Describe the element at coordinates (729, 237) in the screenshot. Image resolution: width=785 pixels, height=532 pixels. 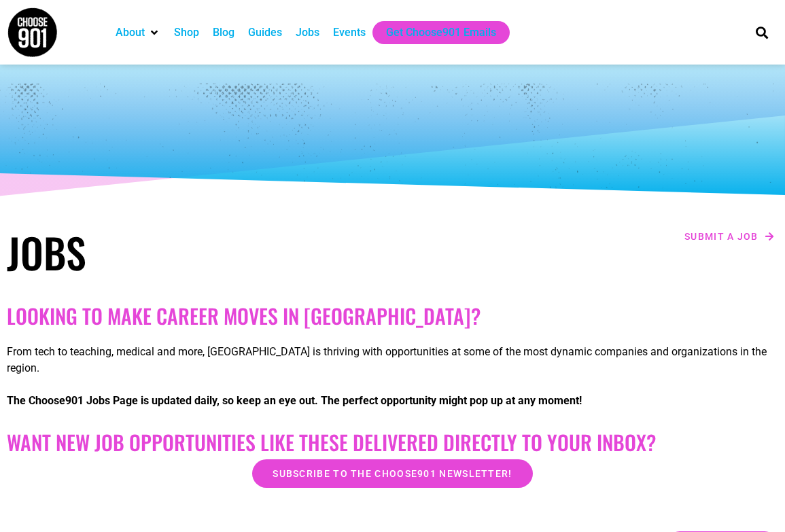
I see `a: Submit a job` at that location.